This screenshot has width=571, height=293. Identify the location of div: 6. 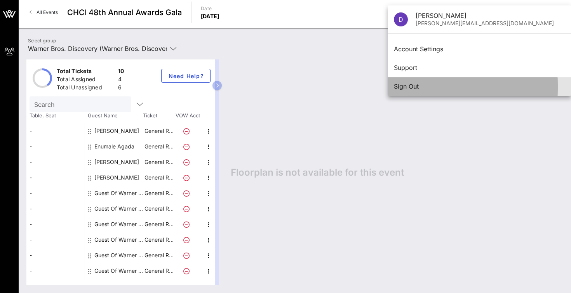
(121, 88).